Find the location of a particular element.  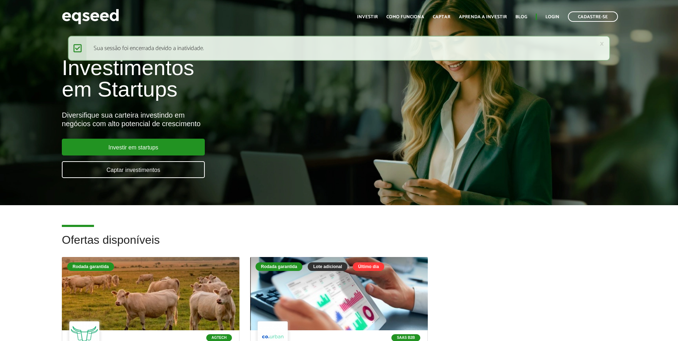

h1: Investimentos em Startups is located at coordinates (226, 79).